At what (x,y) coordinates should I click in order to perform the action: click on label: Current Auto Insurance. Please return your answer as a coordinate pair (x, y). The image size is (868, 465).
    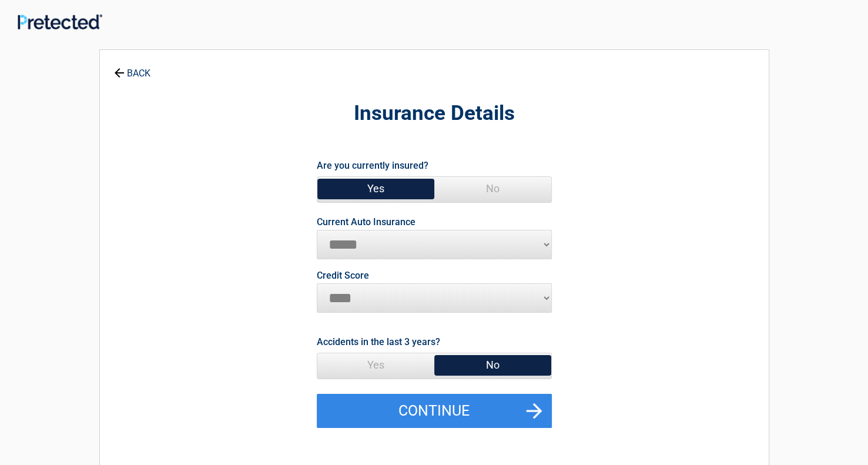
    Looking at the image, I should click on (366, 222).